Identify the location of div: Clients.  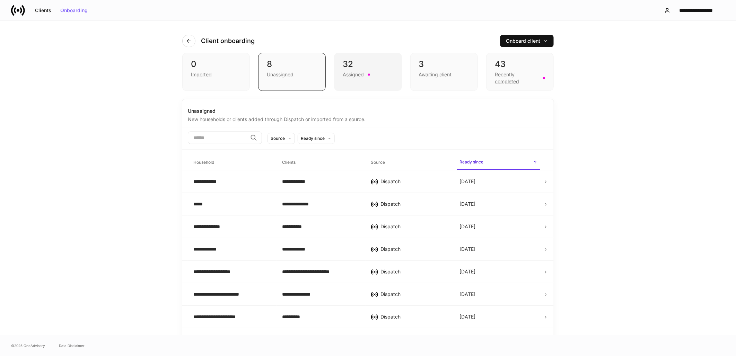
(43, 10).